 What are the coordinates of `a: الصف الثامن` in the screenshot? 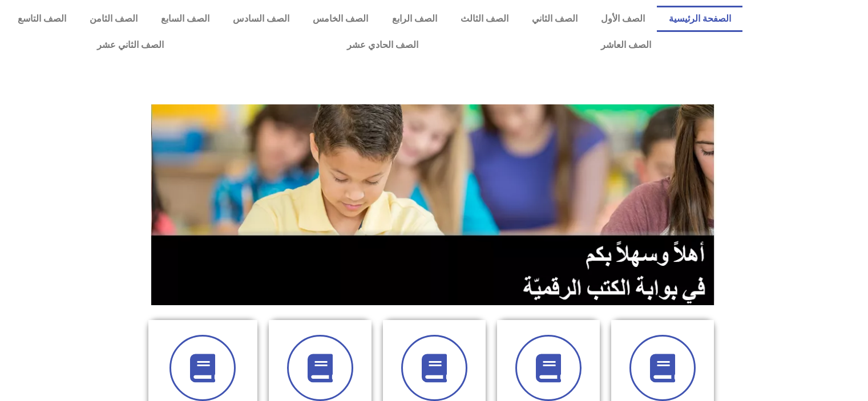 It's located at (113, 19).